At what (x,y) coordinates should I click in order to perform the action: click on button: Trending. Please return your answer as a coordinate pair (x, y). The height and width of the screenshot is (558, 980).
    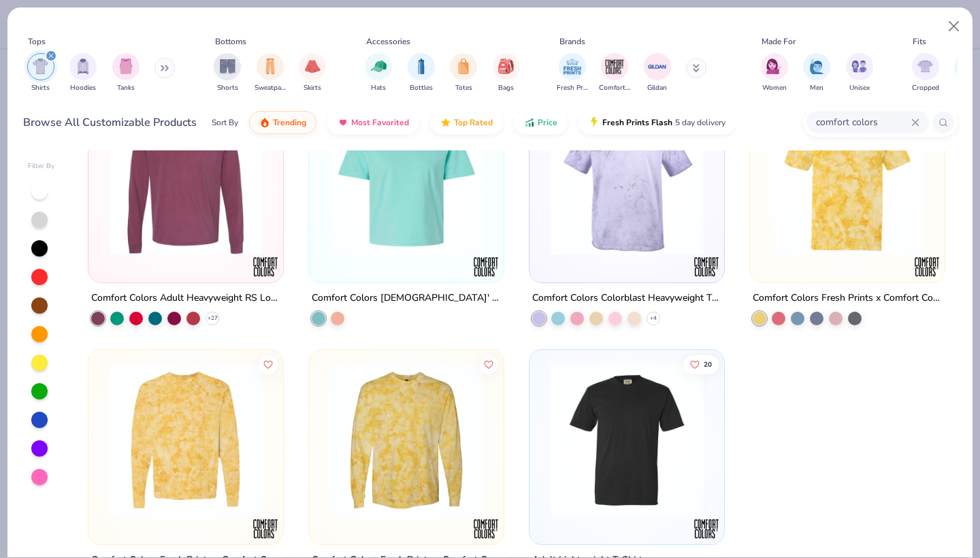
    Looking at the image, I should click on (283, 122).